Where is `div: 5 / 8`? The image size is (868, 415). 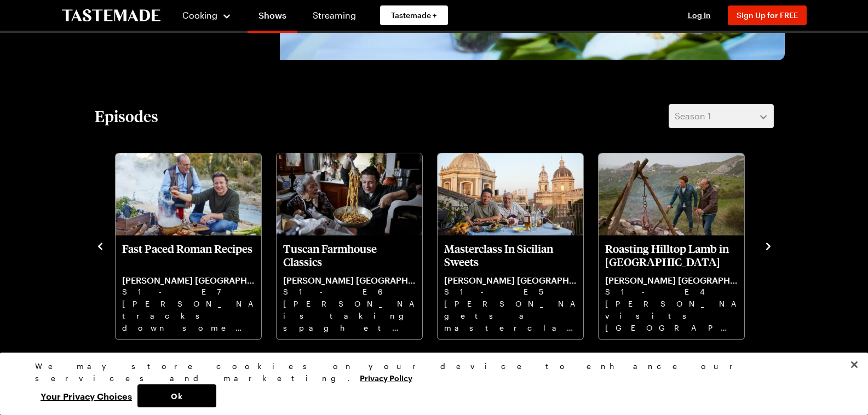
div: 5 / 8 is located at coordinates (678, 245).